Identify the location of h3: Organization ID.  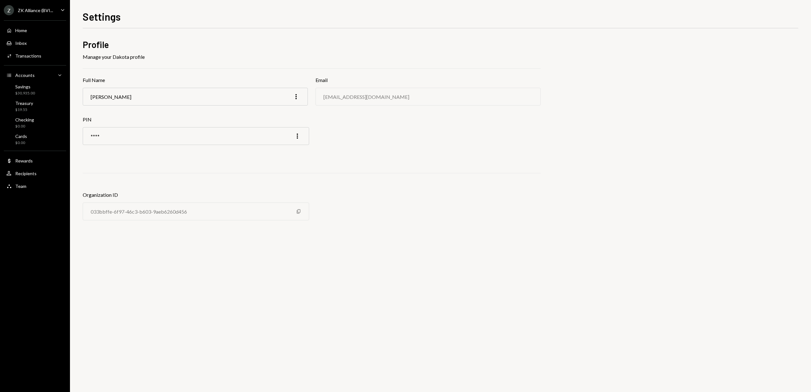
(196, 195).